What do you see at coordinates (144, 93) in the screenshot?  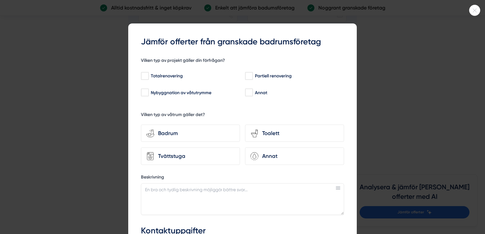 I see `input: Nybyggnation av våtutrymme` at bounding box center [144, 93].